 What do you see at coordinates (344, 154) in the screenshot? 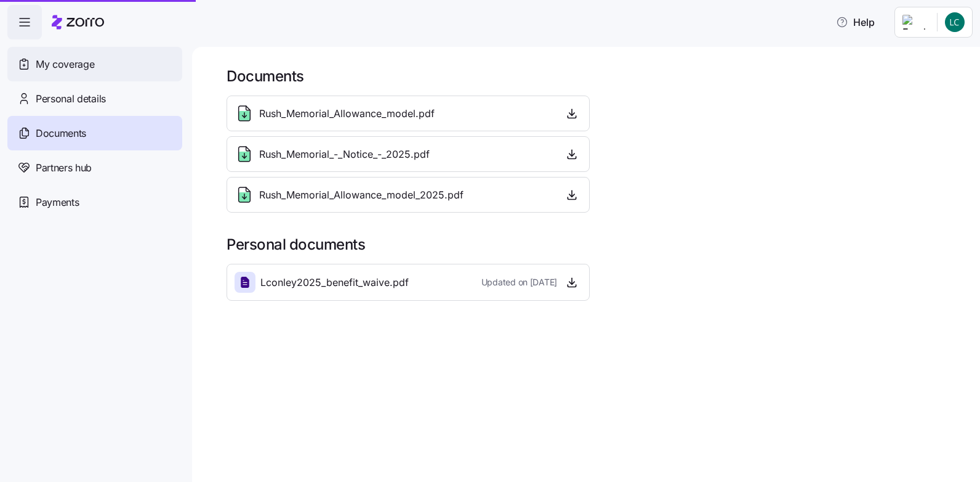
I see `span: Rush_Memorial_-_Notice_-_2025.pdf` at bounding box center [344, 154].